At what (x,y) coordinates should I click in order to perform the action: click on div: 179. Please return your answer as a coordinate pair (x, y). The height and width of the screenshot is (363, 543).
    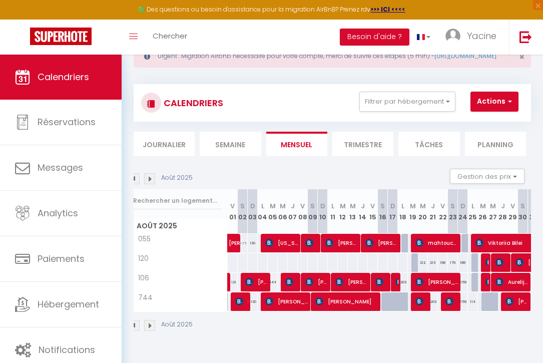
    Looking at the image, I should click on (453, 262).